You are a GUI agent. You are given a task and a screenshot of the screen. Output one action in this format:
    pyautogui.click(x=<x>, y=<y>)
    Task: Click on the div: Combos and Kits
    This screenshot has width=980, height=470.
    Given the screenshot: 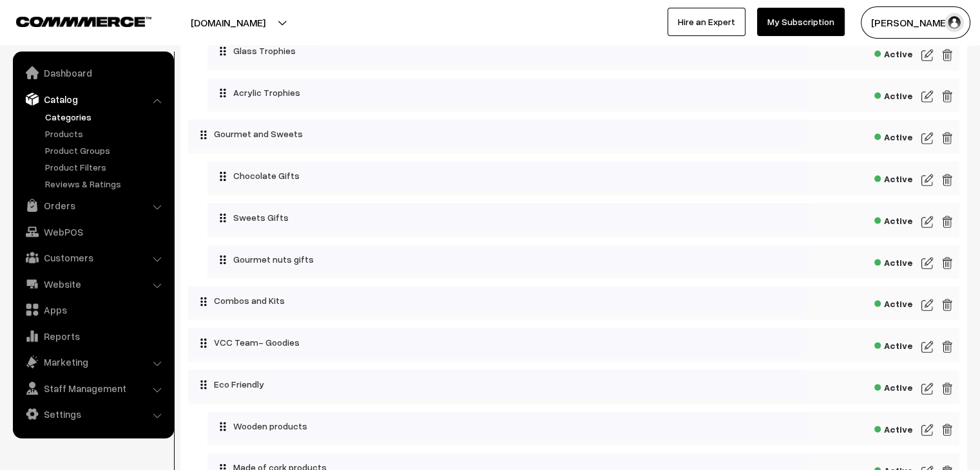 What is the action you would take?
    pyautogui.click(x=497, y=301)
    